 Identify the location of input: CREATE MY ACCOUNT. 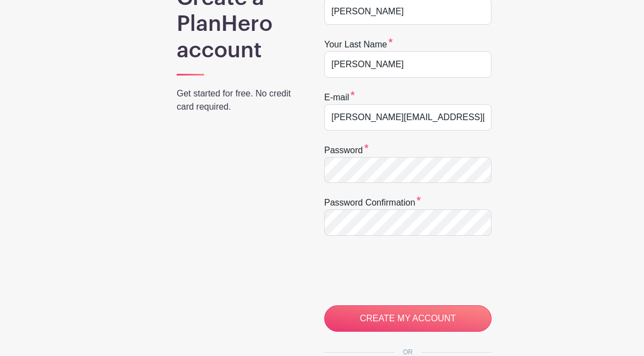
(408, 318).